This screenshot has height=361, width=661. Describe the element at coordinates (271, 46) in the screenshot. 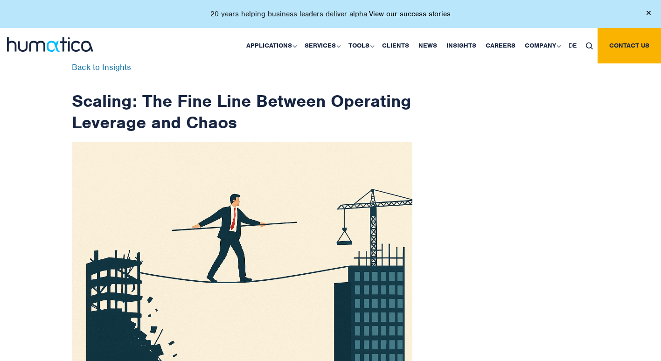

I see `a: Applications` at that location.